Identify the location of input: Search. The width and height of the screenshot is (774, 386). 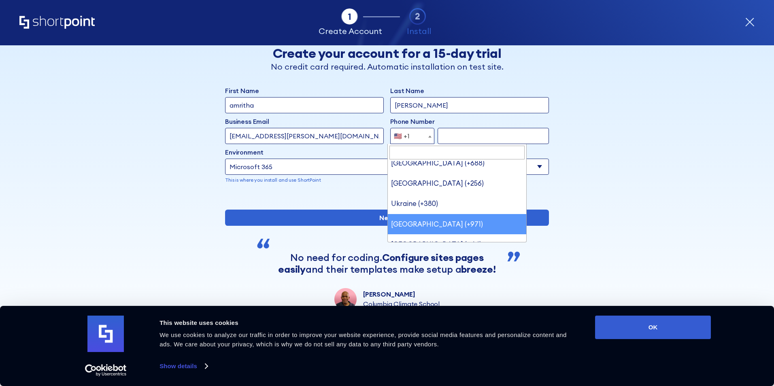
(457, 153).